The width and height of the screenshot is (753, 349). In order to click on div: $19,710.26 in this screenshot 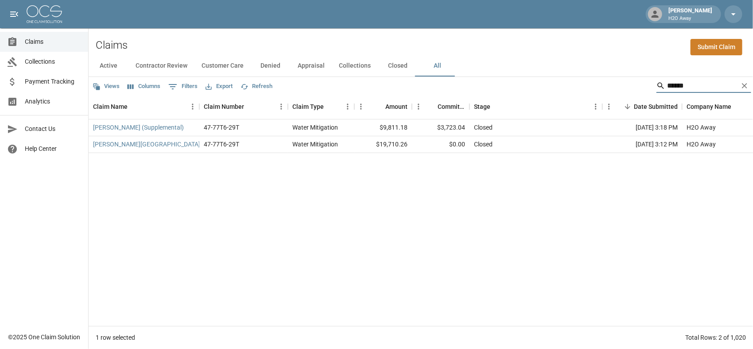, I will do `click(383, 145)`.